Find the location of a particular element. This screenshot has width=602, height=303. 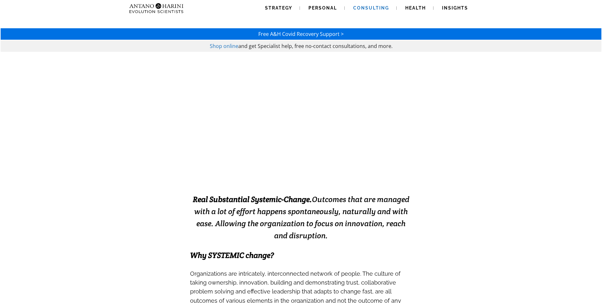

span: Free A&H Covid Recovery Support > is located at coordinates (301, 34).